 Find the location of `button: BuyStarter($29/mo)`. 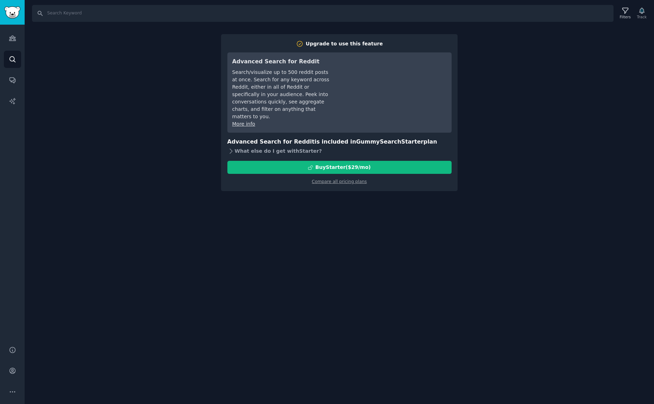

button: BuyStarter($29/mo) is located at coordinates (339, 167).